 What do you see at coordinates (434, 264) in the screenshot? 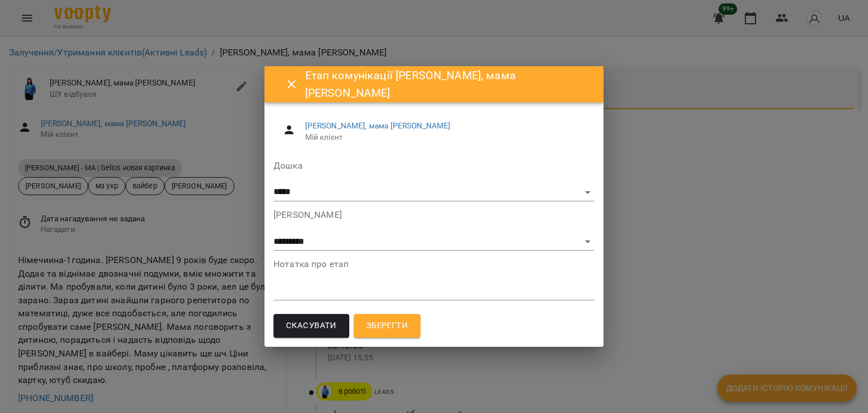
I see `label: Нотатка про етап` at bounding box center [434, 264].